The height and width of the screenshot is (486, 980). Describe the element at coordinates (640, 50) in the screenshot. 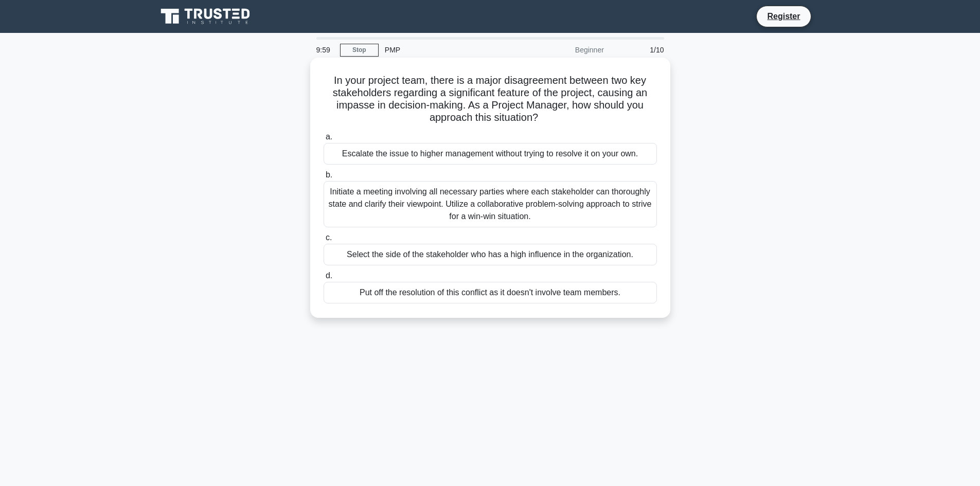

I see `div: 1/10` at that location.